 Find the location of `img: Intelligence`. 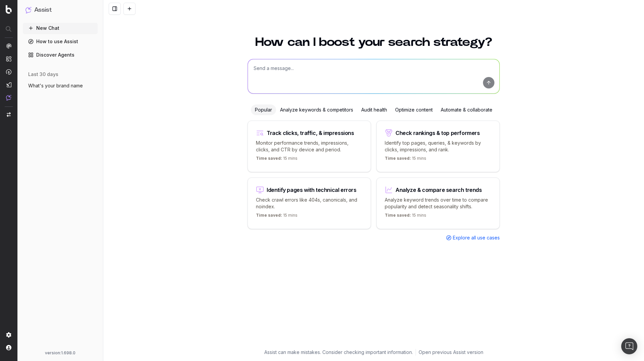

img: Intelligence is located at coordinates (9, 59).